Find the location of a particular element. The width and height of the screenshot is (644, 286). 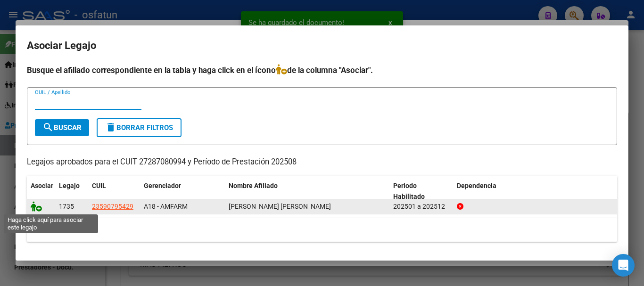

span: CHACON RODRIGUEZ AARON RICARDO is located at coordinates (280, 206).